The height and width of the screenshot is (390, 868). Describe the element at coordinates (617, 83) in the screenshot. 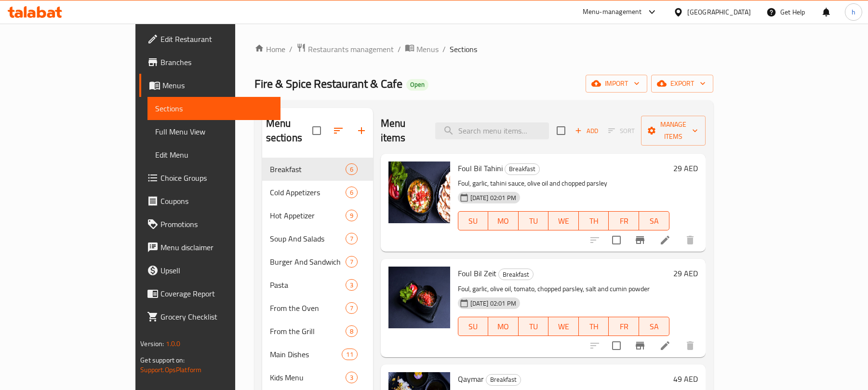

I see `button: import` at that location.